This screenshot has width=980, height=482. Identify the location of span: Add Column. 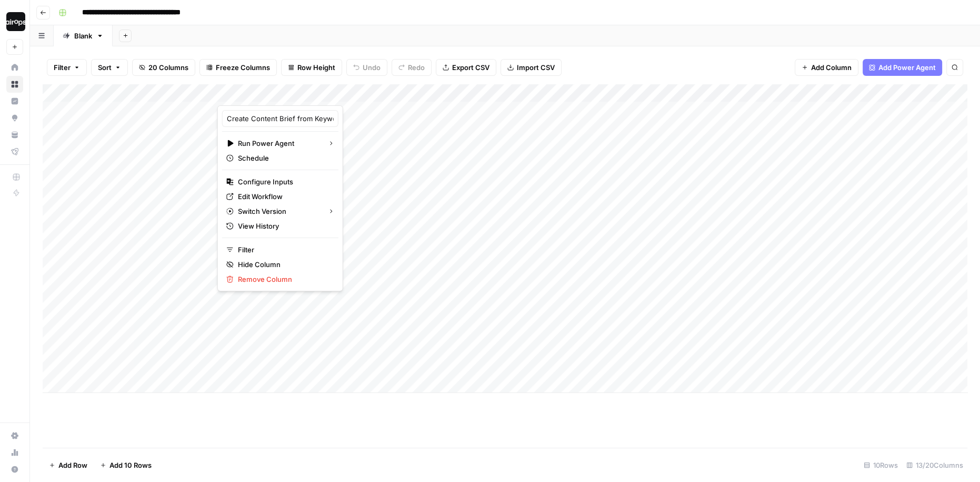
(831, 67).